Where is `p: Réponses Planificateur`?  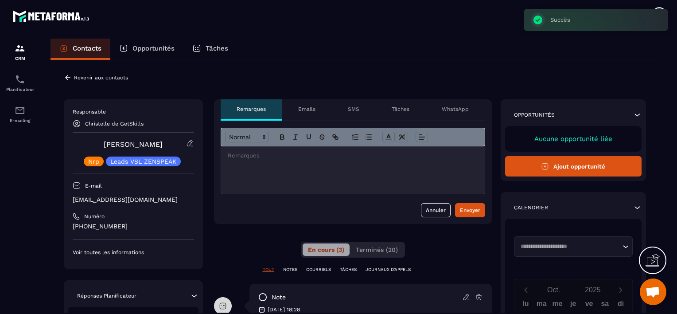 p: Réponses Planificateur is located at coordinates (107, 295).